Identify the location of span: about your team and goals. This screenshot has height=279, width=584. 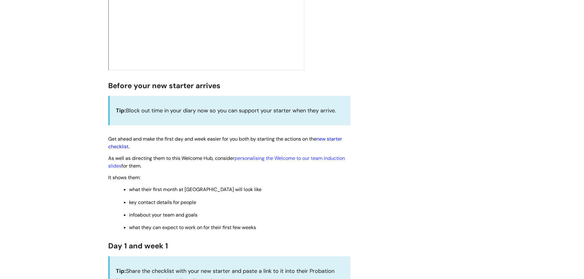
(167, 215).